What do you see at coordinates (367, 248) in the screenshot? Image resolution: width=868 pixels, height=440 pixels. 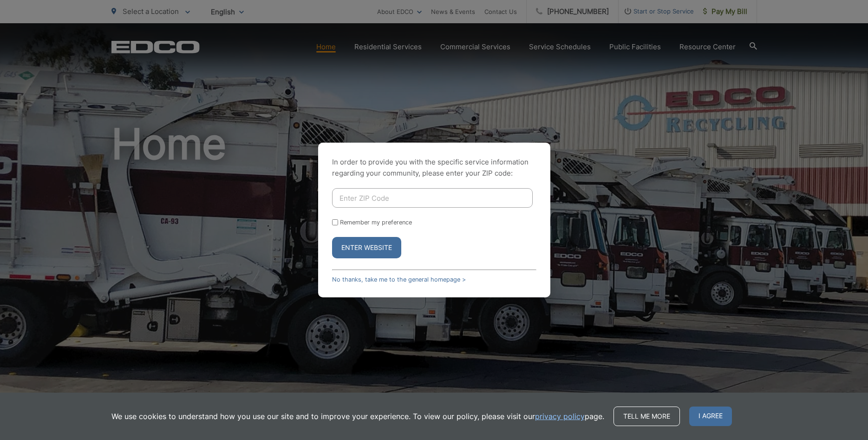 I see `button: Enter Website` at bounding box center [367, 248].